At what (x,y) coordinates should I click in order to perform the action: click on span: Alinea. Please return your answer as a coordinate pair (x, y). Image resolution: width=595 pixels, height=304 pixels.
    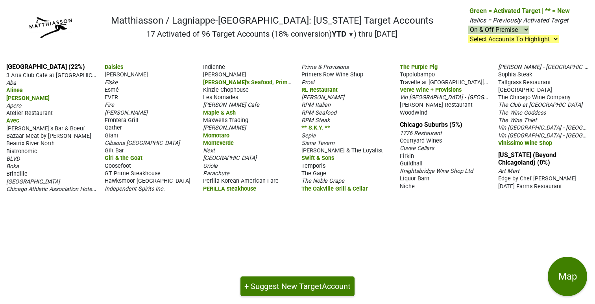
    Looking at the image, I should click on (15, 90).